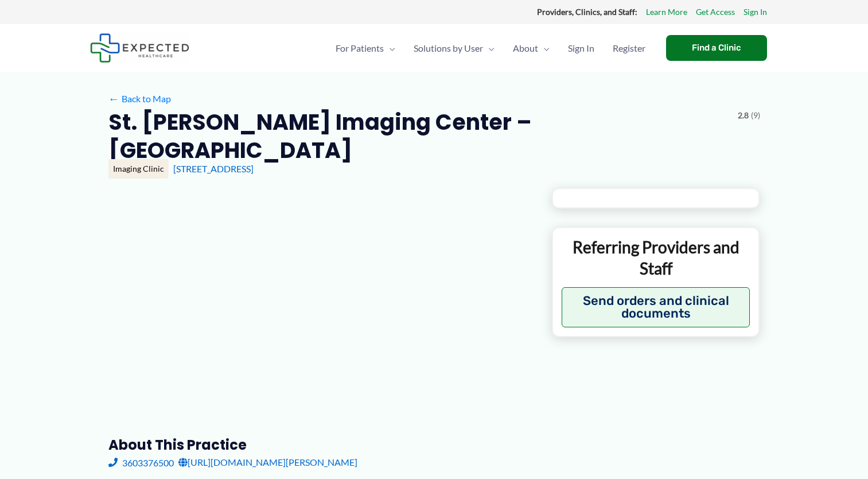  Describe the element at coordinates (717, 48) in the screenshot. I see `a: Find a Clinic` at that location.